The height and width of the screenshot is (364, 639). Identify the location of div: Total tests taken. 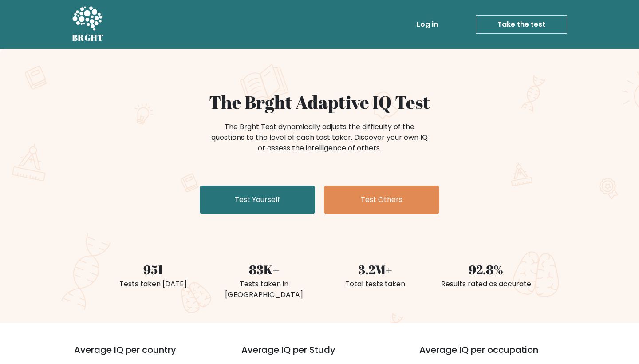
(375, 284).